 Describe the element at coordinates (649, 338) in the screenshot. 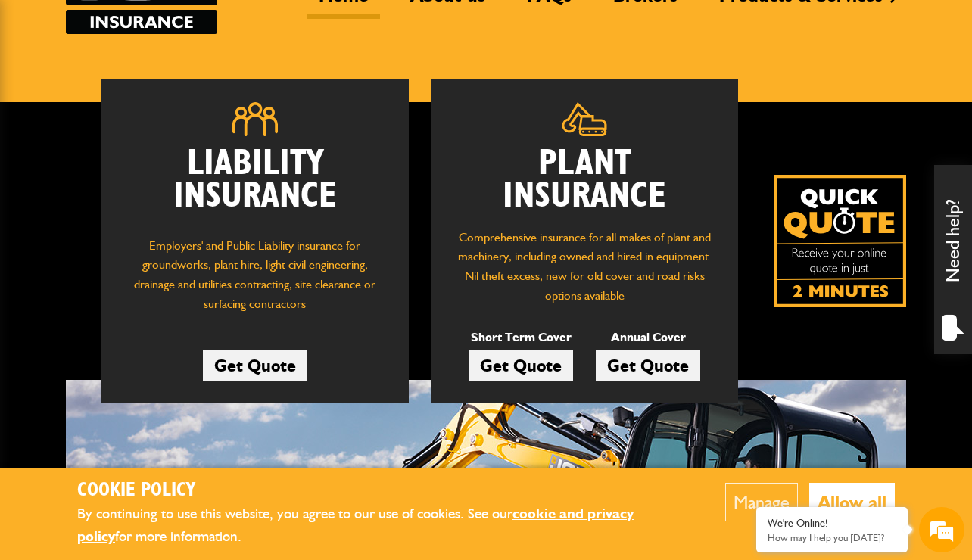

I see `p: Annual Cover` at that location.